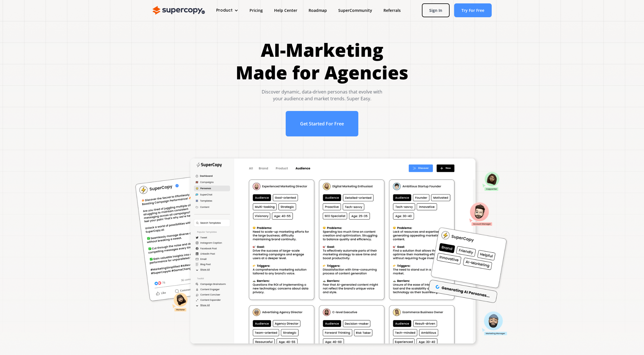 This screenshot has width=644, height=355. Describe the element at coordinates (473, 10) in the screenshot. I see `a: Try For Free` at that location.